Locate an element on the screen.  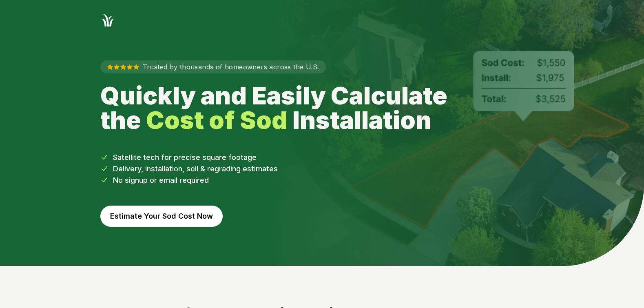
li: Delivery, installation, soil & regrading is located at coordinates (322, 169).